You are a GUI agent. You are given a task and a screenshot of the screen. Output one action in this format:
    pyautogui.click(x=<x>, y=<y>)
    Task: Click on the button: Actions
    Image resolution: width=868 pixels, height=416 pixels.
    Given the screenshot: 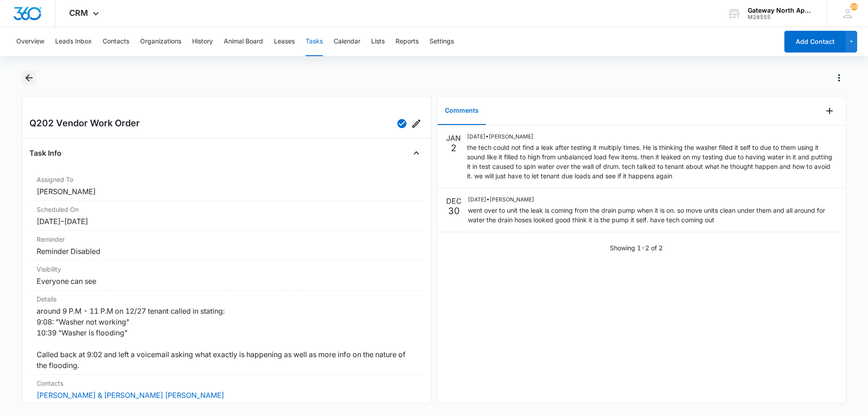 What is the action you would take?
    pyautogui.click(x=839, y=78)
    